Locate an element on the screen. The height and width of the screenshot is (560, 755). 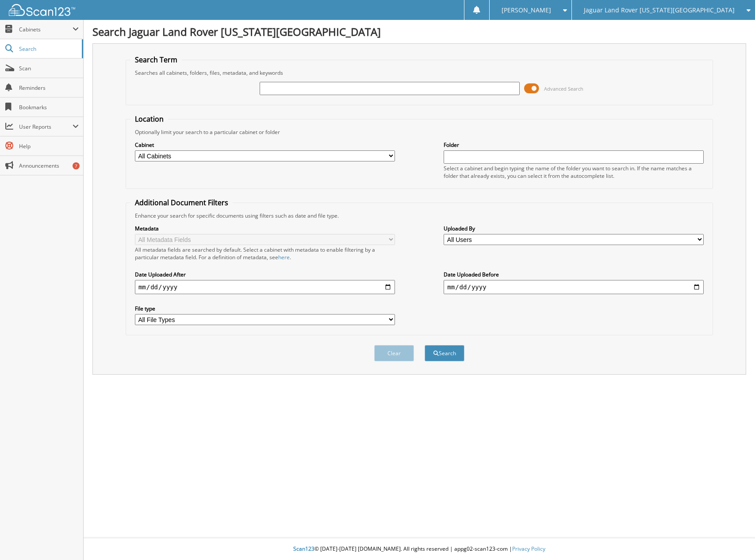
span: Reminders is located at coordinates (48, 88).